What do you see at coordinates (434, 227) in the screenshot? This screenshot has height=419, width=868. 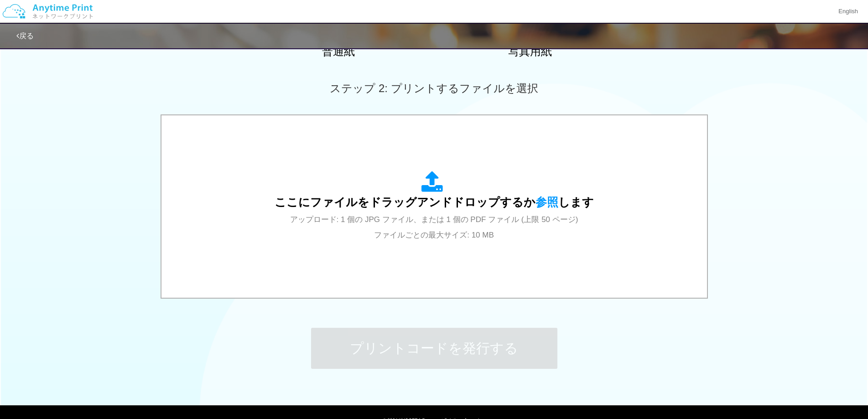 I see `span: アップロード: 1 個の JPG ファイル、または 1 個の PDF ファイル (上限 50 ページ) ファイルごとの最大サイズ: 10 MB` at bounding box center [434, 227].